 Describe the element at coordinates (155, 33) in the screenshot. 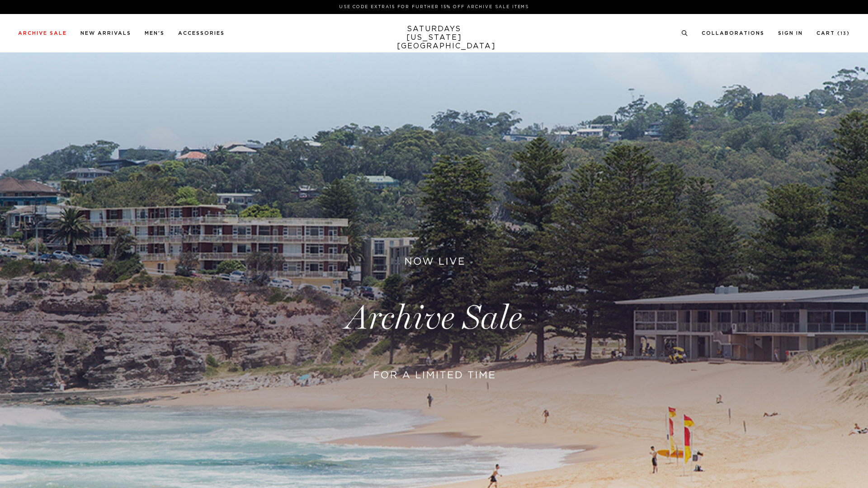

I see `a: Men's` at that location.